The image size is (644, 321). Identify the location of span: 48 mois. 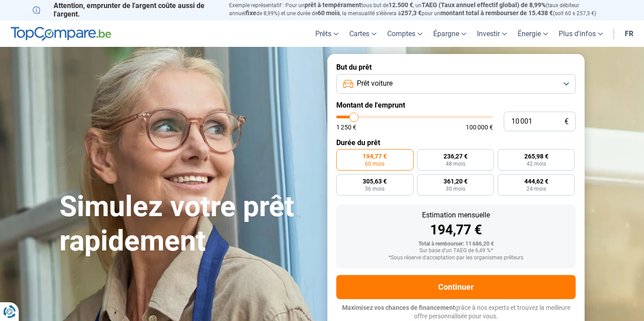
(456, 164).